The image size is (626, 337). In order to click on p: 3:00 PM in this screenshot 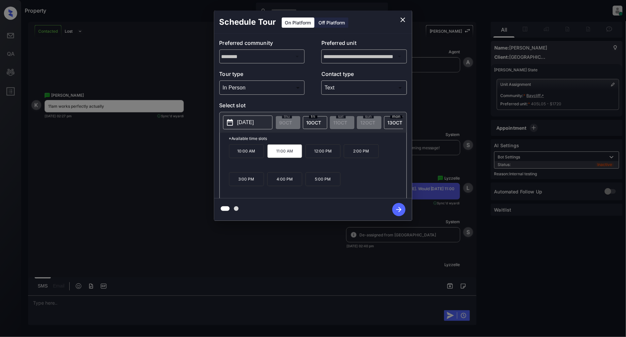, I will do `click(246, 179)`.